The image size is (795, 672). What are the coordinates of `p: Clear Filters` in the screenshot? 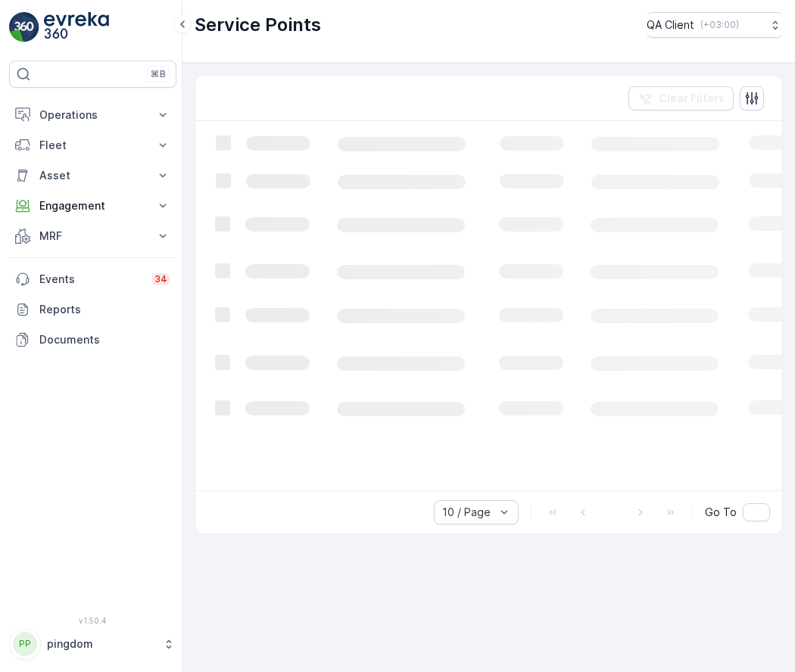 It's located at (691, 99).